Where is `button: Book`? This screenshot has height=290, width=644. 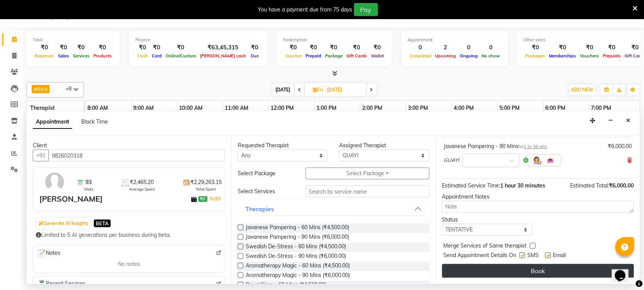 button: Book is located at coordinates (538, 271).